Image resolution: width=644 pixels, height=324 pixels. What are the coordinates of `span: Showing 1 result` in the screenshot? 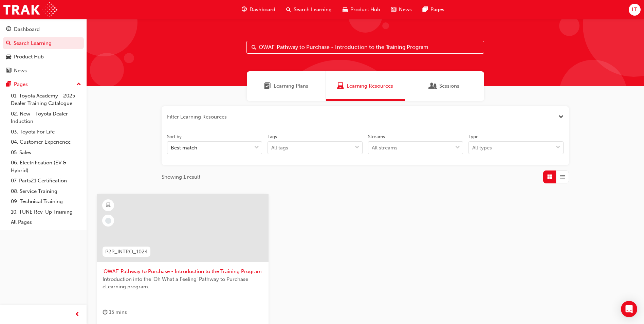 It's located at (181, 177).